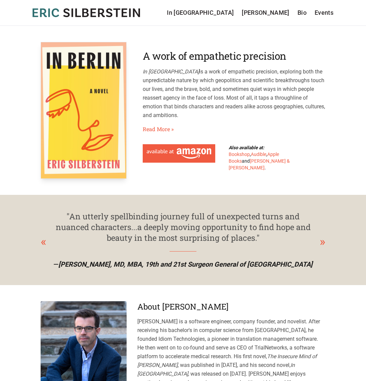  What do you see at coordinates (324, 13) in the screenshot?
I see `a: Events` at bounding box center [324, 13].